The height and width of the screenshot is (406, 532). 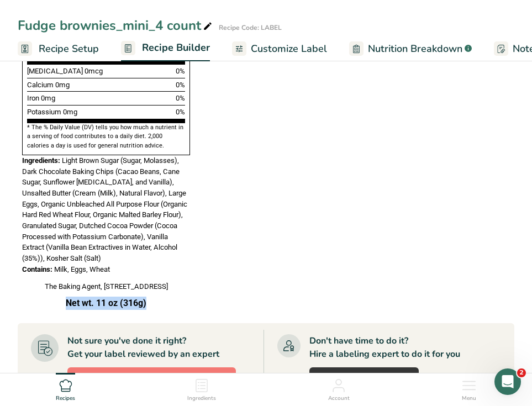 I want to click on span: Nutrition Breakdown, so click(x=415, y=49).